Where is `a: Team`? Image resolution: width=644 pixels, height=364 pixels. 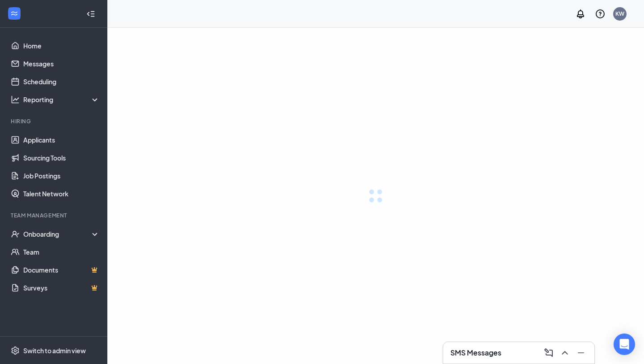
a: Team is located at coordinates (61, 252).